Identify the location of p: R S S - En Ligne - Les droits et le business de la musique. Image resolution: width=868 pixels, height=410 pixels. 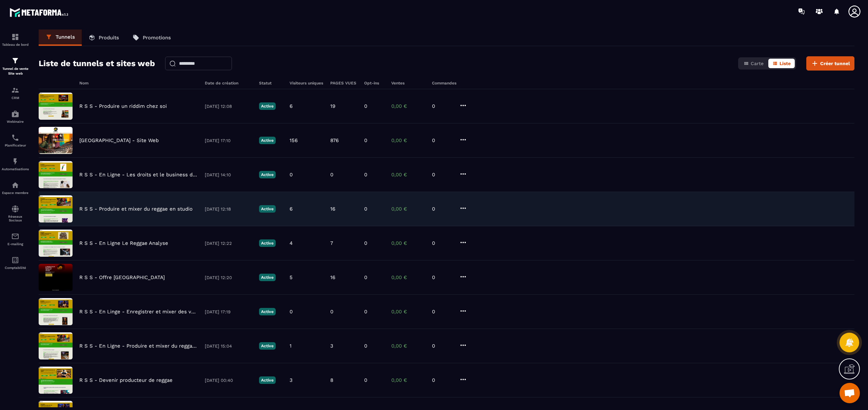
(139, 174).